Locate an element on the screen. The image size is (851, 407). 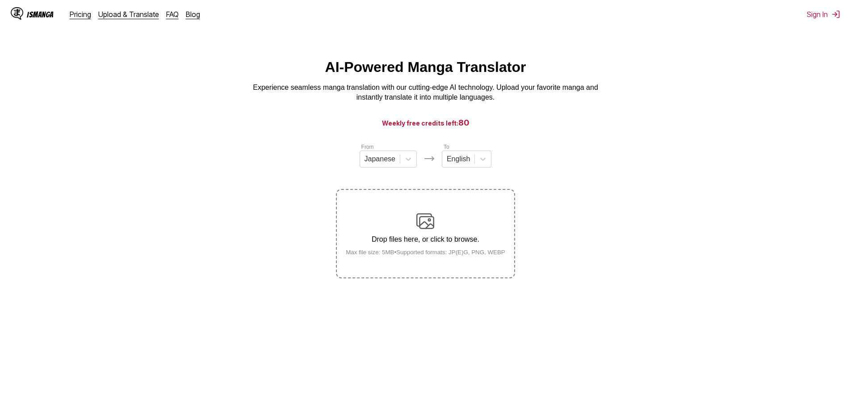
small: Max file size: 5MB • Supported formats: JP(E)G, PNG, WEBP is located at coordinates (425, 252).